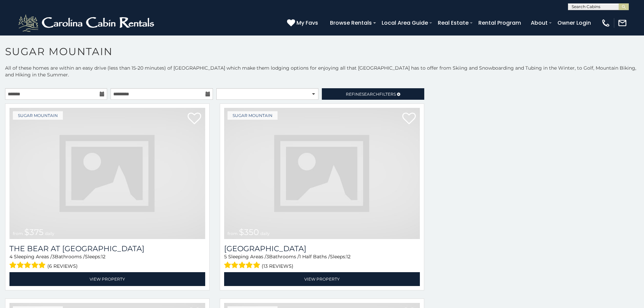 The height and width of the screenshot is (308, 644). Describe the element at coordinates (322, 248) in the screenshot. I see `h3: Grouse Moor Lodge` at that location.